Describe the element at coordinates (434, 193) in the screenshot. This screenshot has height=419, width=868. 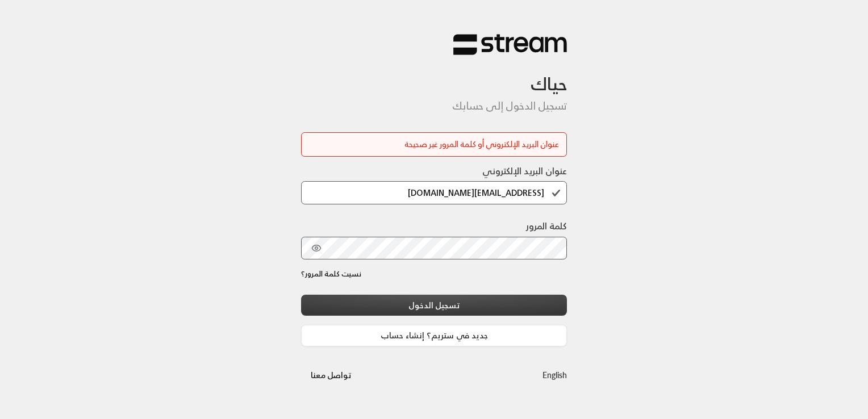
I see `input: اكتب بريدك الإلكتروني هنا` at that location.